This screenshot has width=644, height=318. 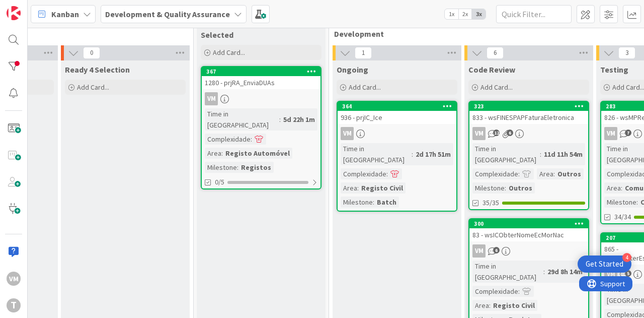 I want to click on span: 1, so click(x=363, y=53).